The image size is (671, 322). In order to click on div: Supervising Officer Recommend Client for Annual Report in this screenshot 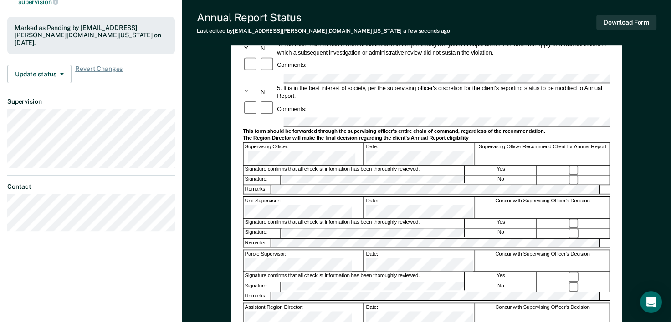, I will do `click(542, 154)`.